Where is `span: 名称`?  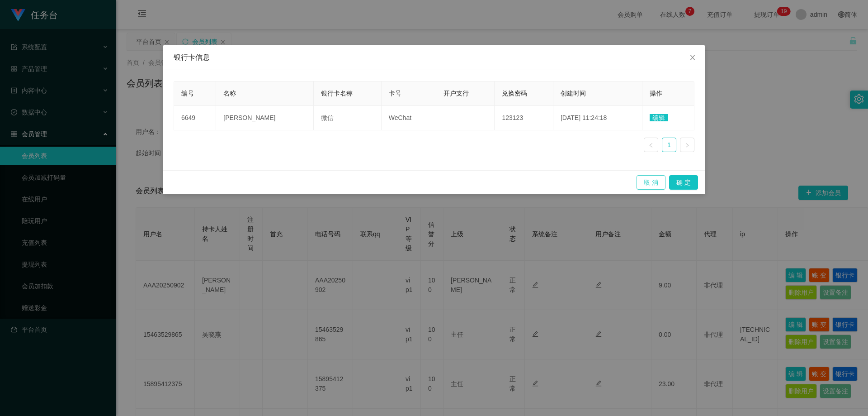 span: 名称 is located at coordinates (230, 93).